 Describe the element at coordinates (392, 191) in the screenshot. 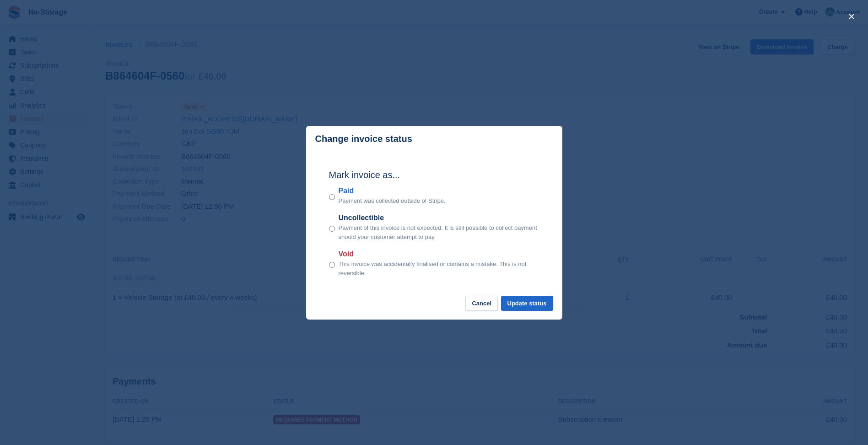

I see `label: Paid` at that location.